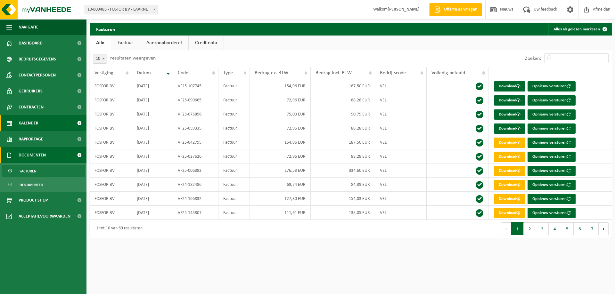  Describe the element at coordinates (579, 229) in the screenshot. I see `button: 6` at that location.